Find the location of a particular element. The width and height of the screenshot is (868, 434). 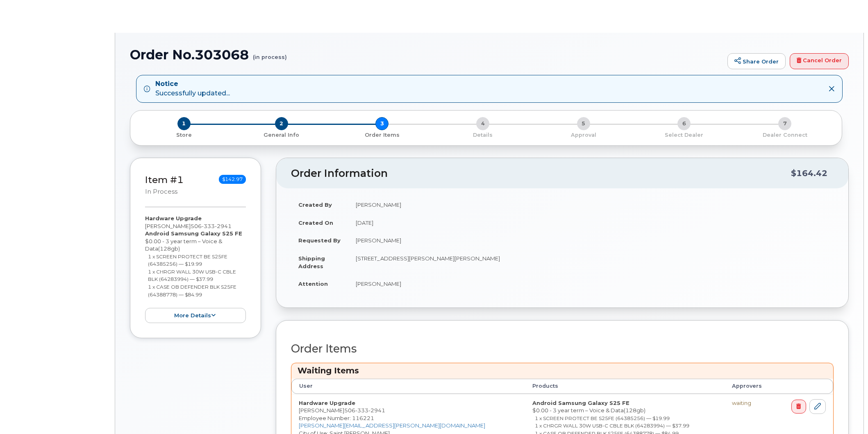

strong: Requested By is located at coordinates (320, 240).